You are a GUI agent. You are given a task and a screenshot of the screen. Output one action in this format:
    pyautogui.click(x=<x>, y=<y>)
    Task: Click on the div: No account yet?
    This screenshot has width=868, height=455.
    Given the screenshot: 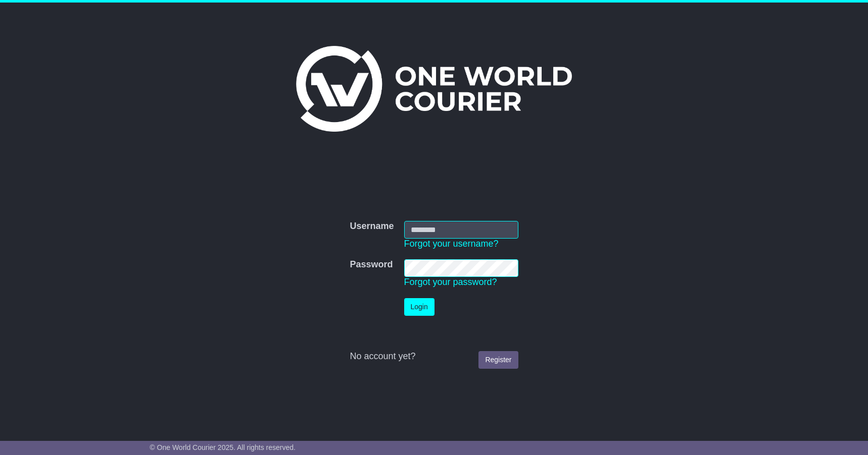 What is the action you would take?
    pyautogui.click(x=434, y=356)
    